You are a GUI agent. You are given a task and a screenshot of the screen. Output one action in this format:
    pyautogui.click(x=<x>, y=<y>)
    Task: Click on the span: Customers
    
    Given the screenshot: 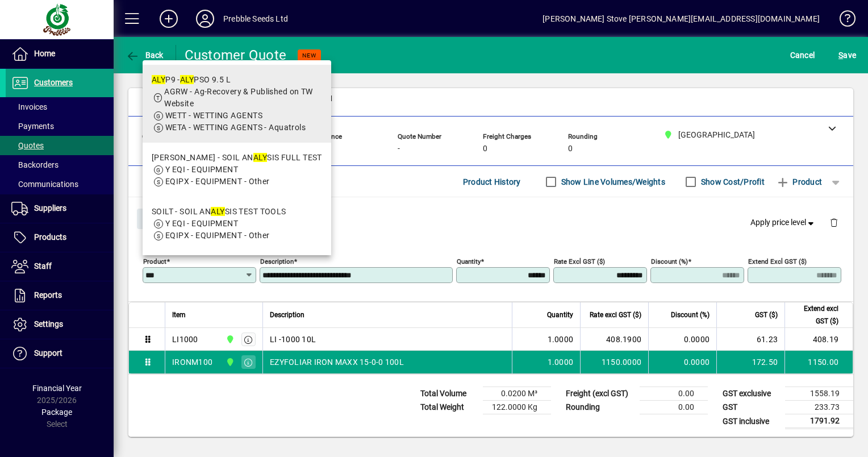 What is the action you would take?
    pyautogui.click(x=53, y=82)
    